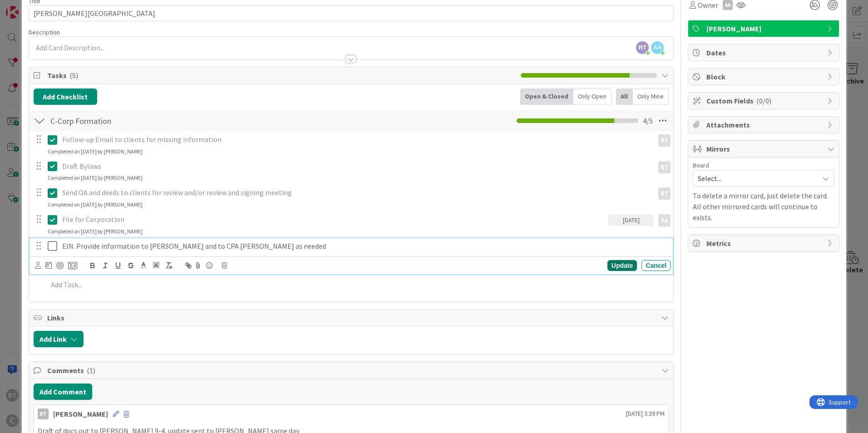 This screenshot has height=433, width=868. What do you see at coordinates (356, 166) in the screenshot?
I see `p: Draft Bylaws` at bounding box center [356, 166].